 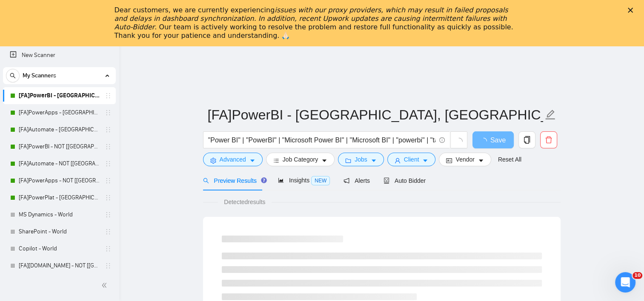 What do you see at coordinates (213, 160) in the screenshot?
I see `span: setting` at bounding box center [213, 160].